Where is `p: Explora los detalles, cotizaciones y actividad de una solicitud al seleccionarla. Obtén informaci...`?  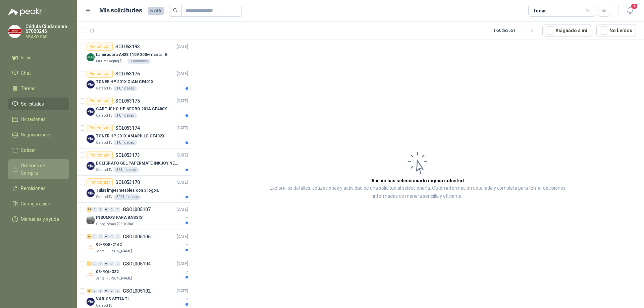 p: Explora los detalles, cotizaciones y actividad de una solicitud al seleccionarla. Obtén informaci... is located at coordinates (418, 192).